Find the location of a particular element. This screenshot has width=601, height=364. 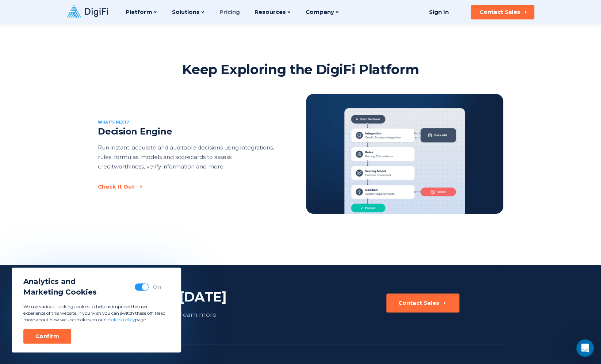

span: Analytics and is located at coordinates (60, 281).